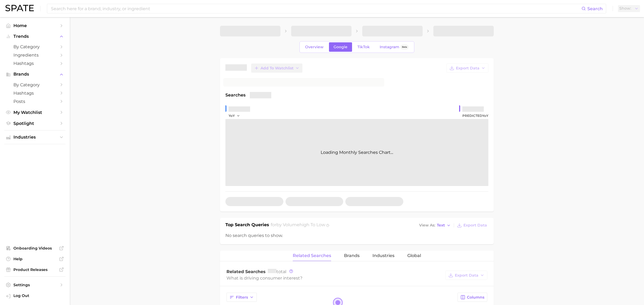  Describe the element at coordinates (404, 47) in the screenshot. I see `span: Beta` at that location.